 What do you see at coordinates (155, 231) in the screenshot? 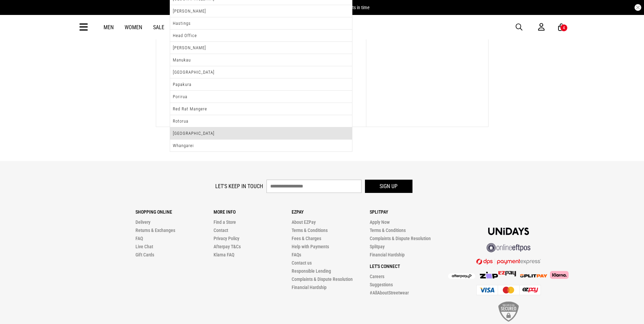
I see `a: Returns & Exchanges` at bounding box center [155, 231].